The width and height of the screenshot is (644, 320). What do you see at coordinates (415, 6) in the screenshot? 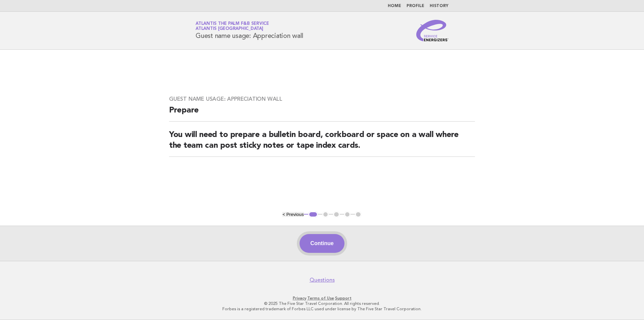
I see `a: Profile` at bounding box center [415, 6].